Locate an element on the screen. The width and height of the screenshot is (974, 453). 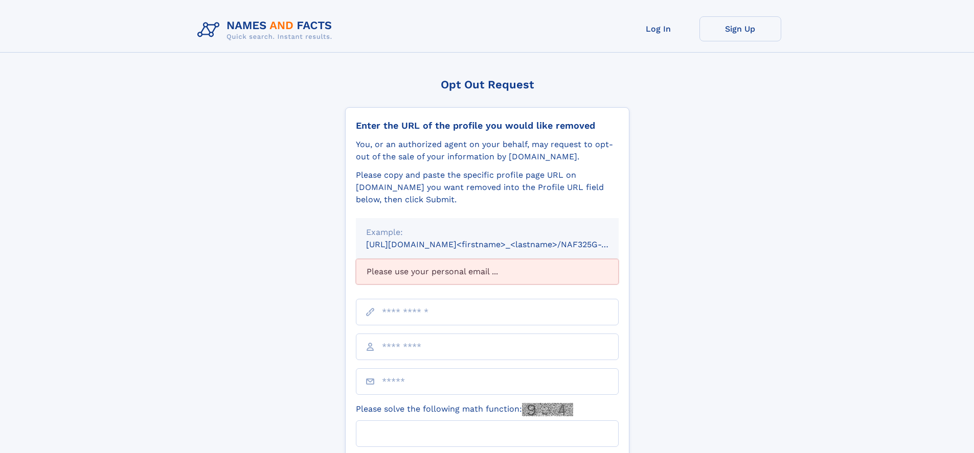
div: You, or an authorized agent on your behalf, may request to opt-out of the sale of your informatio... is located at coordinates (487, 151).